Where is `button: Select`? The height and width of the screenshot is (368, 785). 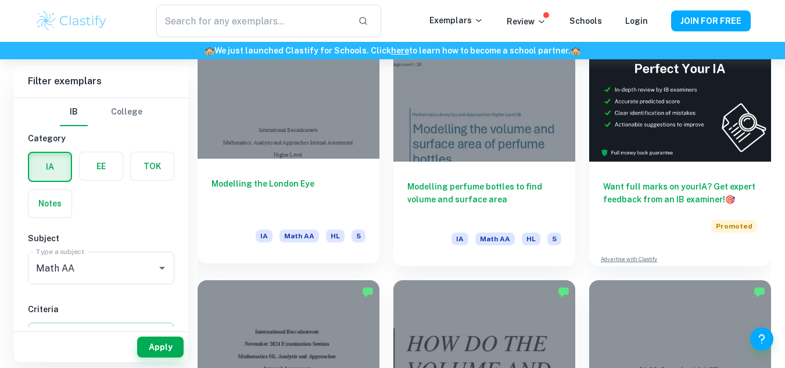
button: Select is located at coordinates (101, 333).